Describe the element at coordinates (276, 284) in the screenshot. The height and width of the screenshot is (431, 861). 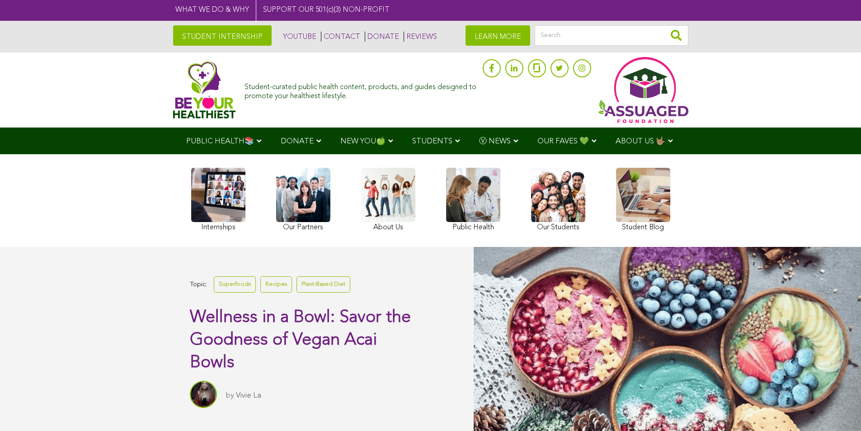
I see `a: Recipes` at that location.